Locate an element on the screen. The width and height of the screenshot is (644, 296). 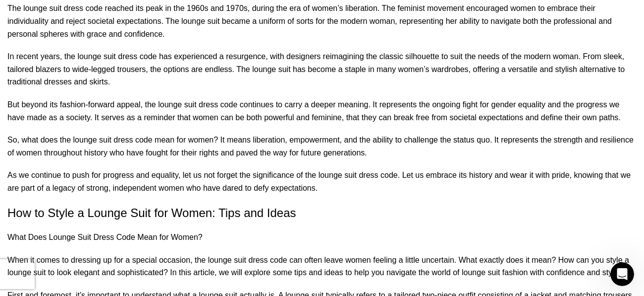
p: So, what does the lounge suit dress code mean for women? It means liberation, empowerment, and th... is located at coordinates (322, 146).